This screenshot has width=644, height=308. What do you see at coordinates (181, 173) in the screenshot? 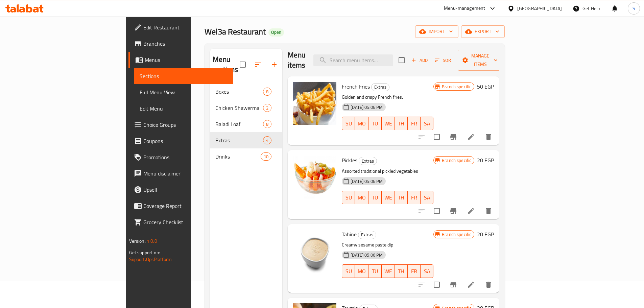
I see `a: Menu disclaimer` at bounding box center [181, 173].